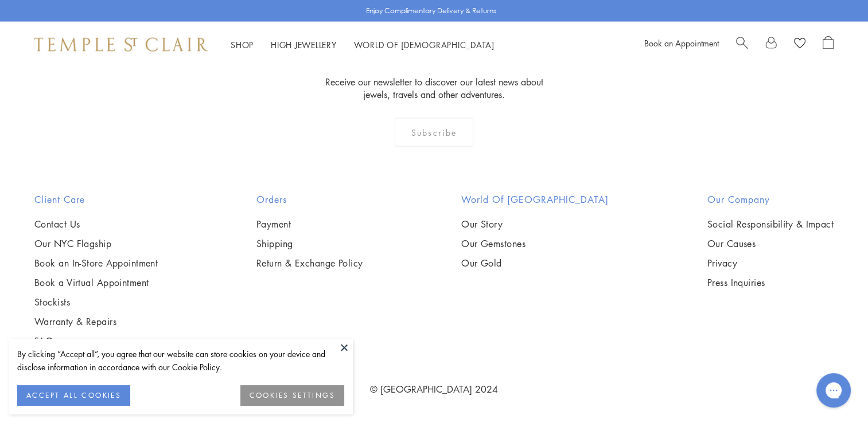 The height and width of the screenshot is (423, 868). What do you see at coordinates (310, 200) in the screenshot?
I see `h2: Orders` at bounding box center [310, 200].